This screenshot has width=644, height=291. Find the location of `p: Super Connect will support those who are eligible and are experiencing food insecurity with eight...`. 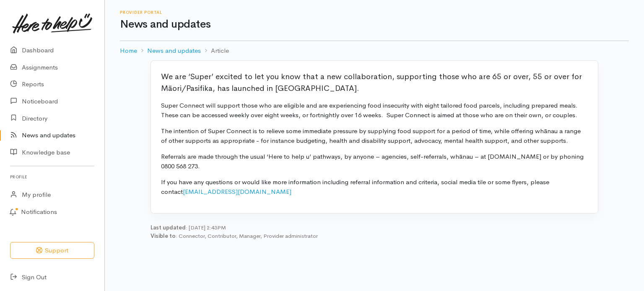

p: Super Connect will support those who are eligible and are experiencing food insecurity with eight... is located at coordinates (374, 110).